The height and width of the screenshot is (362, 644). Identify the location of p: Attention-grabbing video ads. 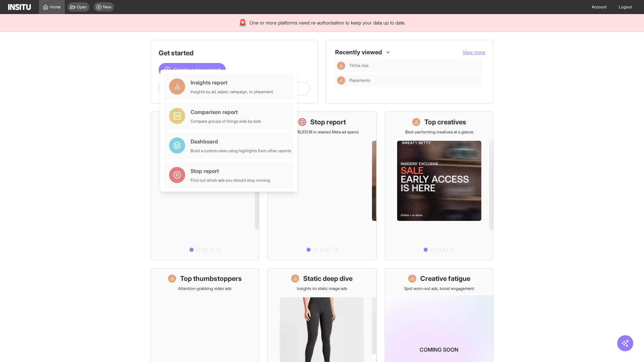
(205, 289).